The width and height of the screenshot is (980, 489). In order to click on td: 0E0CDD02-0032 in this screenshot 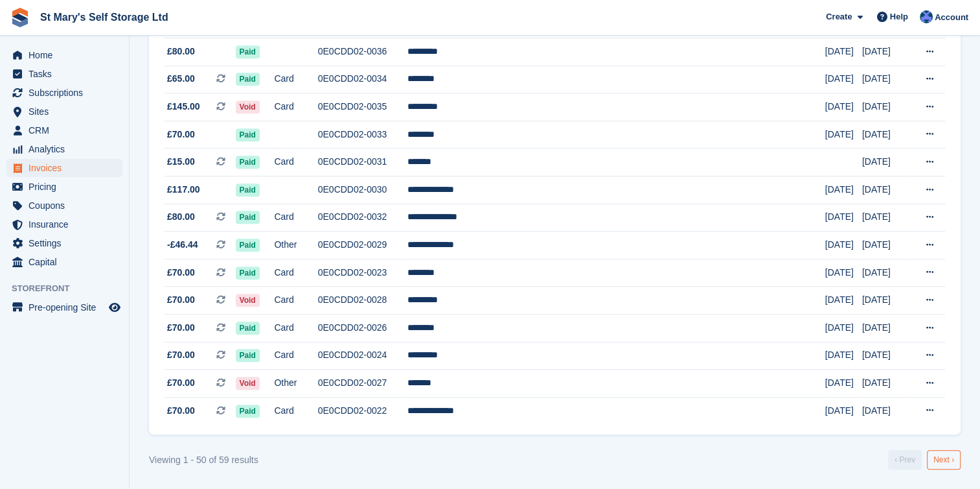, I will do `click(363, 217)`.